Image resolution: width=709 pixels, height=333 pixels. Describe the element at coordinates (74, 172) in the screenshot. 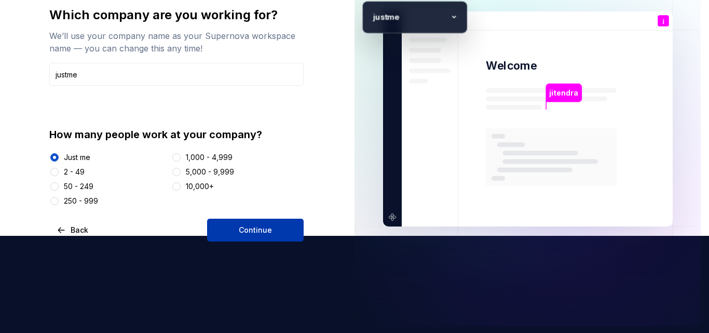

I see `div: 2 - 49` at that location.